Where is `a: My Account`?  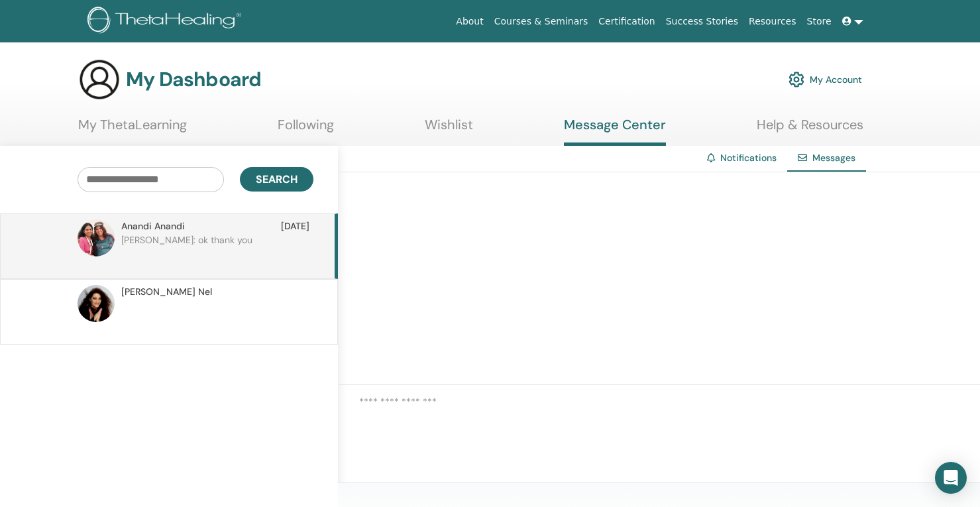 a: My Account is located at coordinates (825, 80).